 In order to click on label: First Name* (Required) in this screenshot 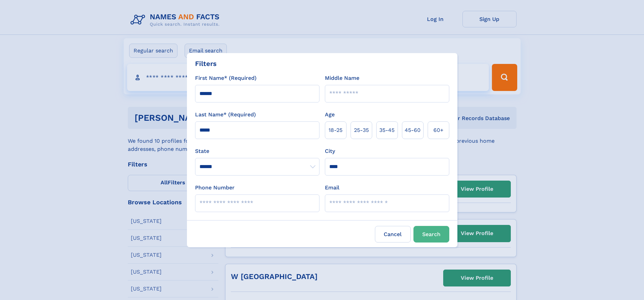, I will do `click(226, 78)`.